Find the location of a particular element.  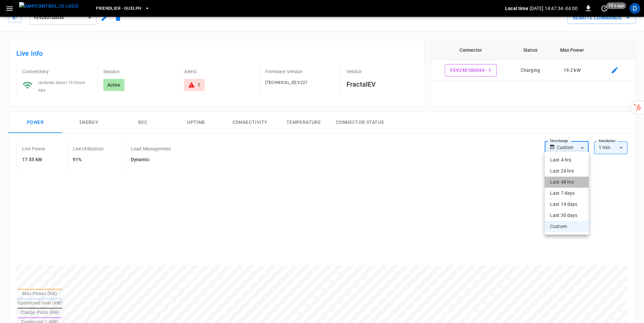

li: Last 4 hrs is located at coordinates (567, 160).